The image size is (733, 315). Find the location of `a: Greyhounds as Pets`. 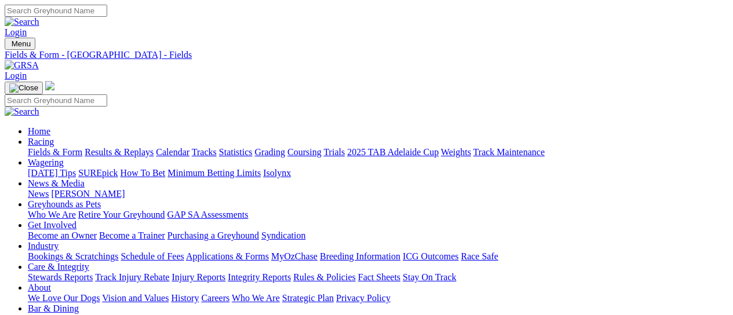

a: Greyhounds as Pets is located at coordinates (64, 204).